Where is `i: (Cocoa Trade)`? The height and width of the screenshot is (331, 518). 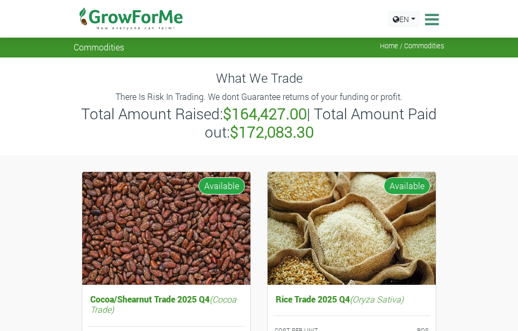 i: (Cocoa Trade) is located at coordinates (163, 304).